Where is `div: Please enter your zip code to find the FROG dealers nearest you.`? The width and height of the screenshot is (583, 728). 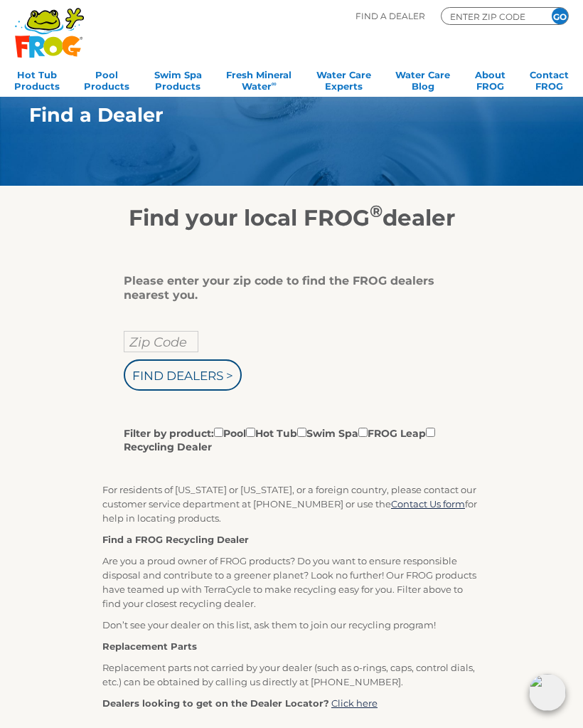 div: Please enter your zip code to find the FROG dealers nearest you. is located at coordinates (286, 288).